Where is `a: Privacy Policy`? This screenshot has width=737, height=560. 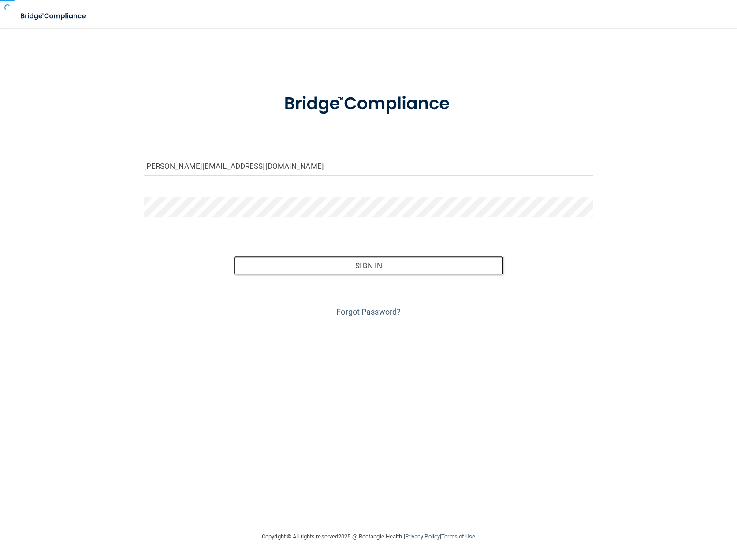 a: Privacy Policy is located at coordinates (422, 536).